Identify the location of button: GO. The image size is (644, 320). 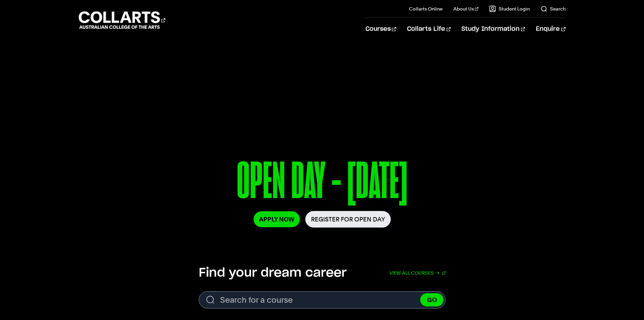
(432, 299).